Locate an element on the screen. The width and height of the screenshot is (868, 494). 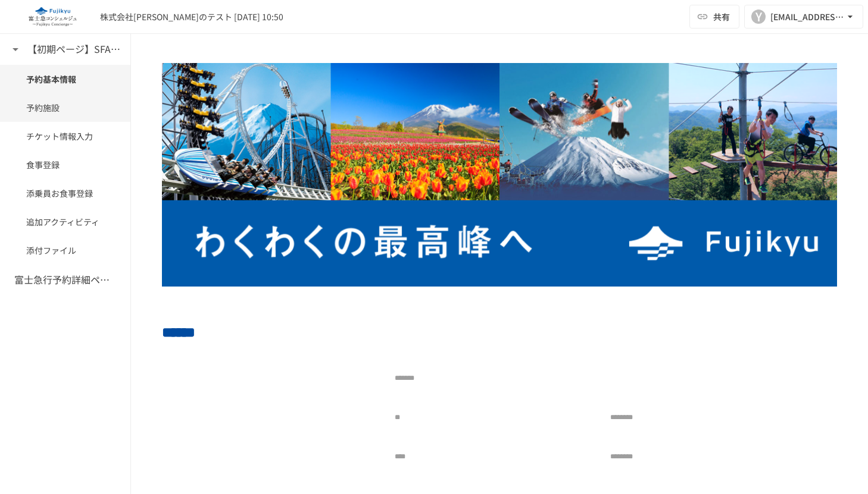
div: Y is located at coordinates (759, 17).